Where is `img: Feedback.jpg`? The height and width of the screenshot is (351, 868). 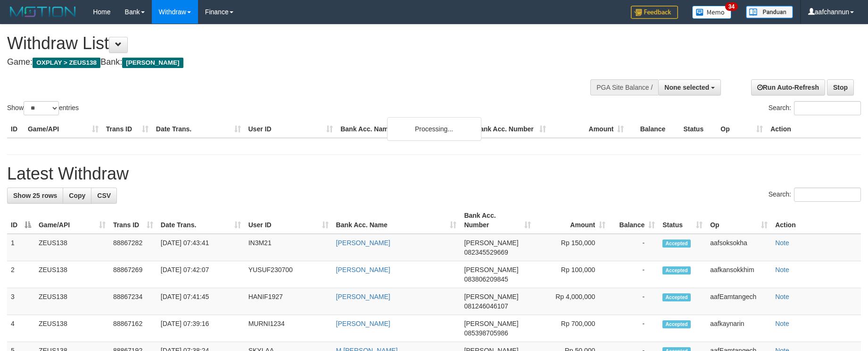
img: Feedback.jpg is located at coordinates (655, 12).